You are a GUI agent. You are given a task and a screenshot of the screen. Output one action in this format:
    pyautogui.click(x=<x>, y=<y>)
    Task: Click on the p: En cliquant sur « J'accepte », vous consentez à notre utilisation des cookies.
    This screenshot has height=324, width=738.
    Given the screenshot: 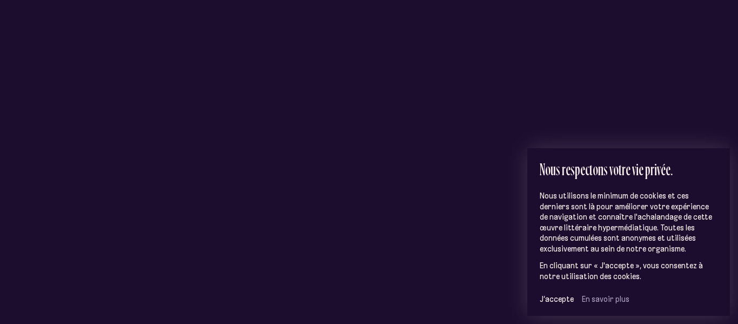 What is the action you would take?
    pyautogui.click(x=629, y=271)
    